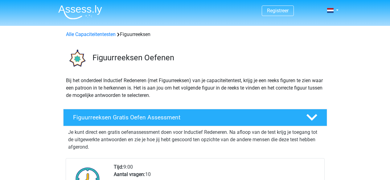 This screenshot has height=180, width=390. What do you see at coordinates (76, 59) in the screenshot?
I see `img: figuurreeksen` at bounding box center [76, 59].